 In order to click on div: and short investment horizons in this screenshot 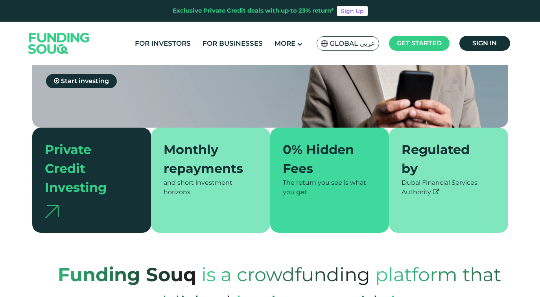, I will do `click(211, 187)`.